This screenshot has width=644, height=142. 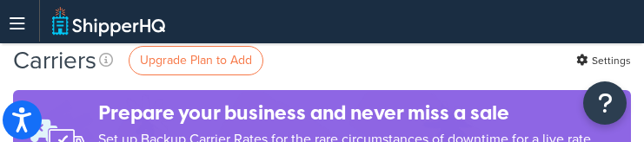 I want to click on a: Upgrade Plan to Add, so click(x=195, y=60).